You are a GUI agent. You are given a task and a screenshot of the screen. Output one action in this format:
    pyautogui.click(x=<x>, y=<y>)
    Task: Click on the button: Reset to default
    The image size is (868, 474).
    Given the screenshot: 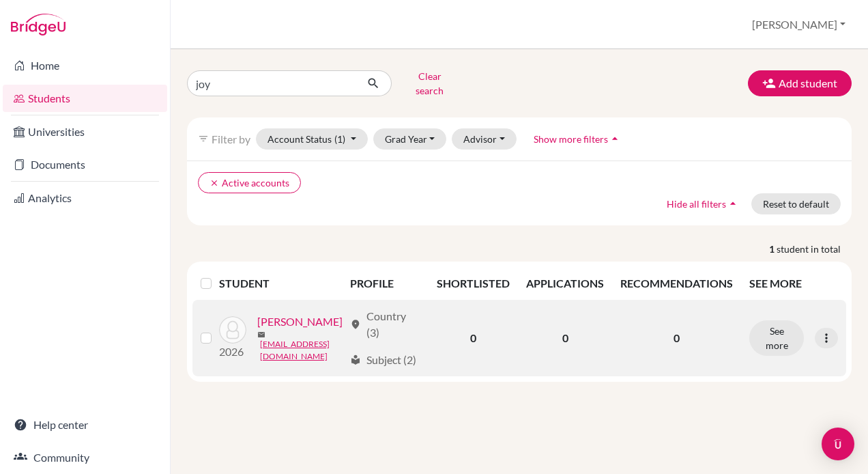 What is the action you would take?
    pyautogui.click(x=796, y=204)
    